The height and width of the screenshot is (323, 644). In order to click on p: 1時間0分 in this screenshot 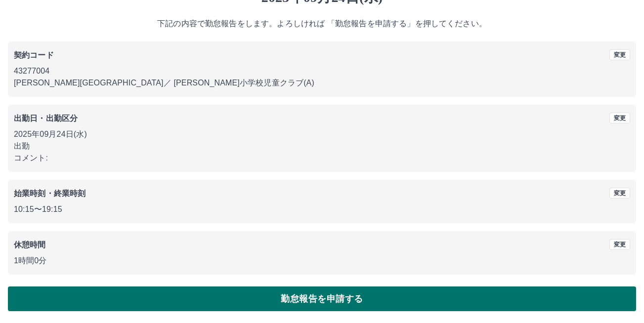, I will do `click(321, 261)`.